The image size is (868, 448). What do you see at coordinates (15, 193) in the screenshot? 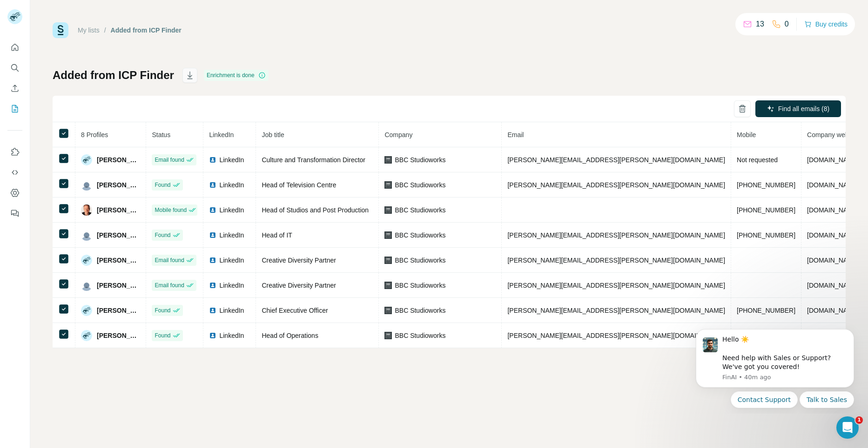
I see `button: Dashboard` at bounding box center [15, 193].